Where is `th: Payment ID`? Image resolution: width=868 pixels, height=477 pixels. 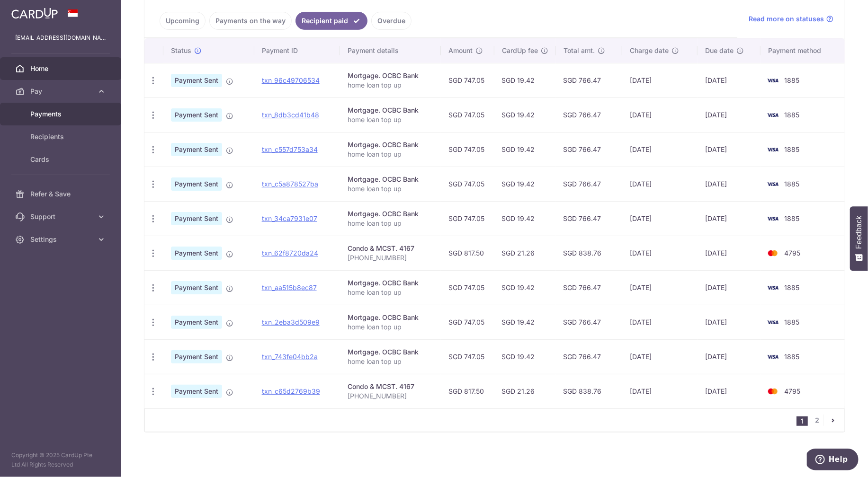 th: Payment ID is located at coordinates (297, 51).